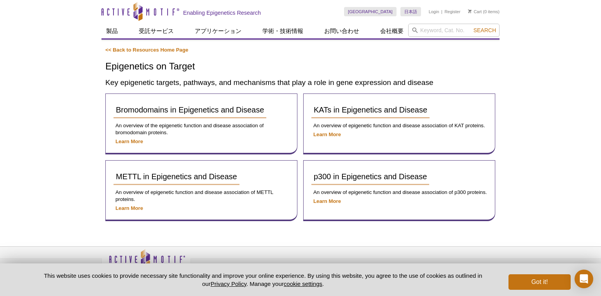 The image size is (601, 296). What do you see at coordinates (392, 31) in the screenshot?
I see `a: 会社概要` at bounding box center [392, 31].